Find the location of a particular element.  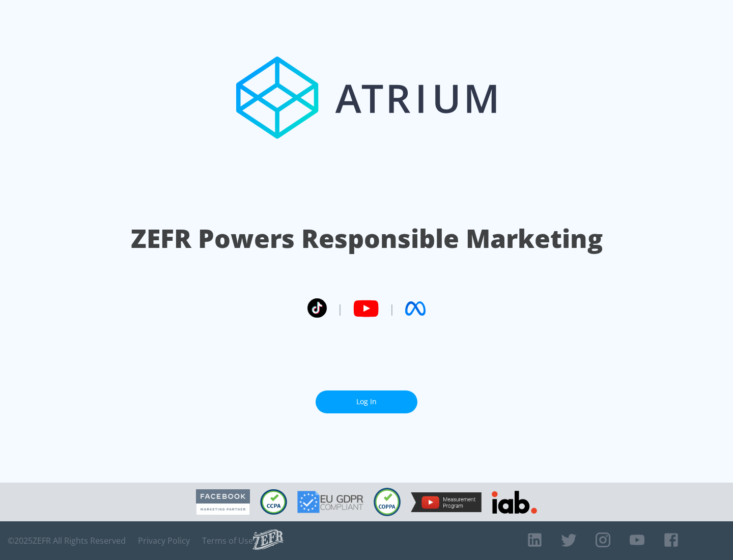

h1: ZEFR Powers Responsible Marketing is located at coordinates (367, 238).